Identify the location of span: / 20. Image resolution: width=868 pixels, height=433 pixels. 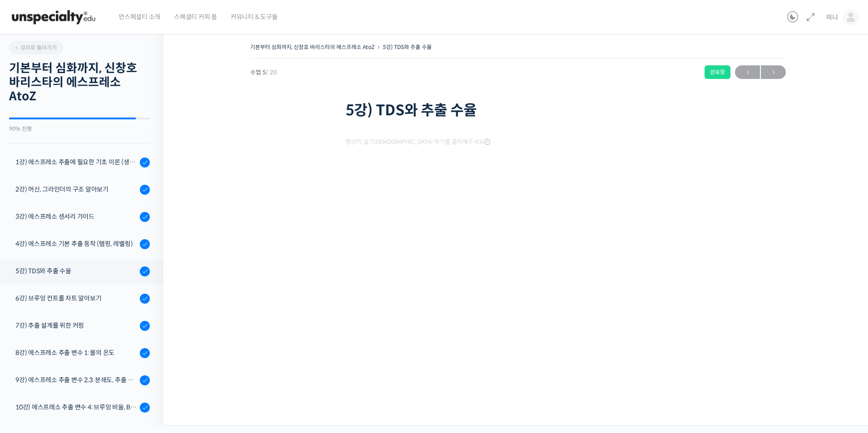
(271, 72).